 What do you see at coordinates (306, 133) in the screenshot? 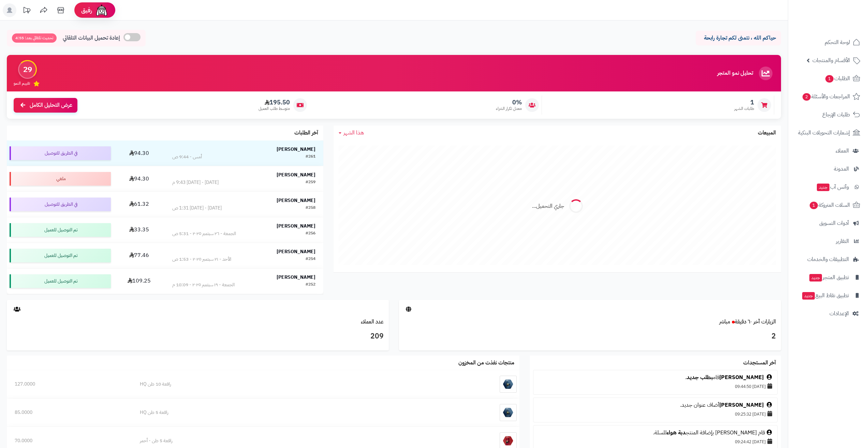
I see `h3: آخر الطلبات` at bounding box center [306, 133].